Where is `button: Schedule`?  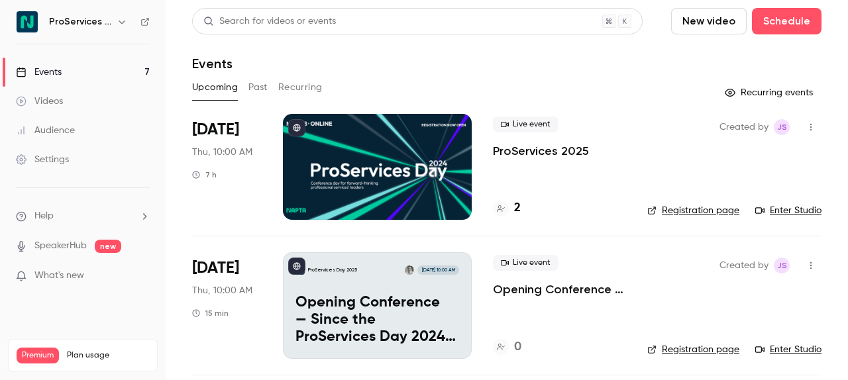
button: Schedule is located at coordinates (786, 21).